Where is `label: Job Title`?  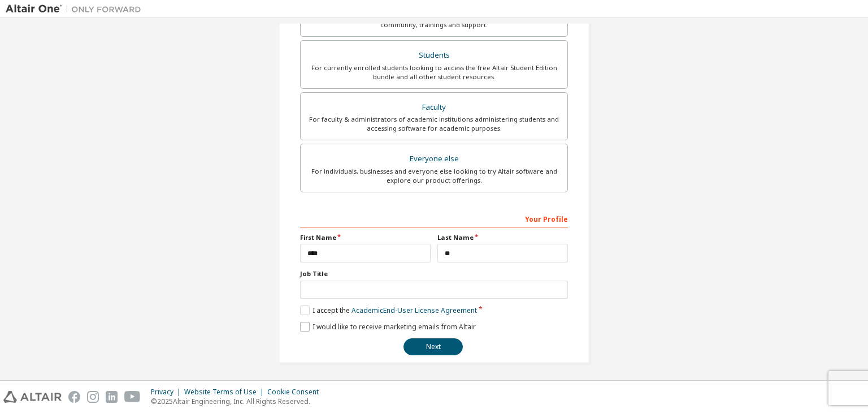
label: Job Title is located at coordinates (434, 274).